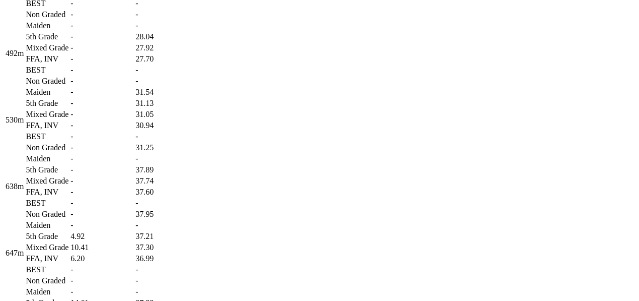 This screenshot has width=639, height=301. I want to click on td: 31.13, so click(161, 103).